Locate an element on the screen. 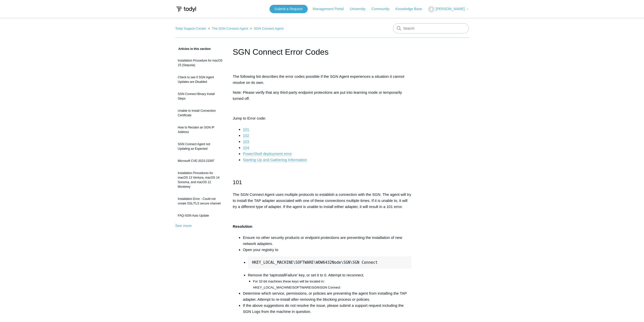 Image resolution: width=644 pixels, height=322 pixels. li: Todyl Support Center is located at coordinates (191, 28).